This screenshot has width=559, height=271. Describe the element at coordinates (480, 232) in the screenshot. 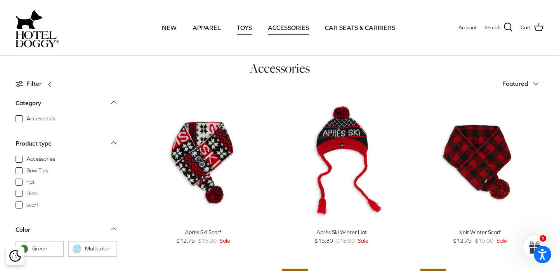

I see `div: Knit Winter Scarf` at that location.